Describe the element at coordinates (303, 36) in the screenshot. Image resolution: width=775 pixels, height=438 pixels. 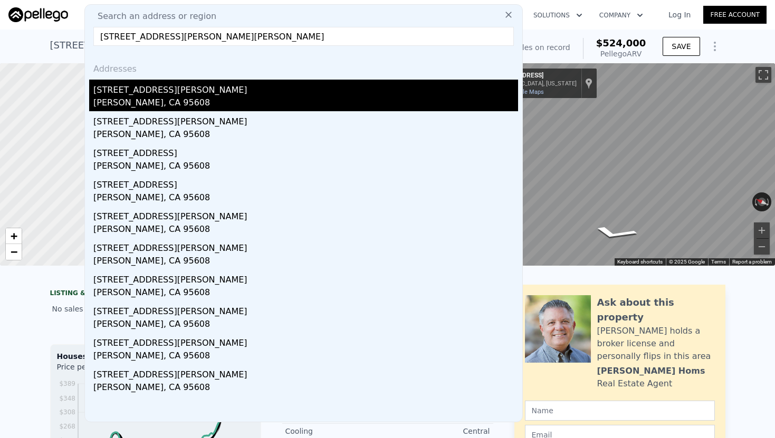
I see `input: Enter an address, city, region, neighborhood or zip code` at that location.